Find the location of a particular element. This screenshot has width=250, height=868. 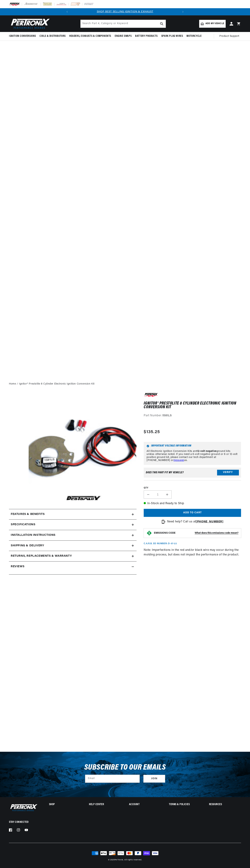

summary: Help Center is located at coordinates (105, 805).